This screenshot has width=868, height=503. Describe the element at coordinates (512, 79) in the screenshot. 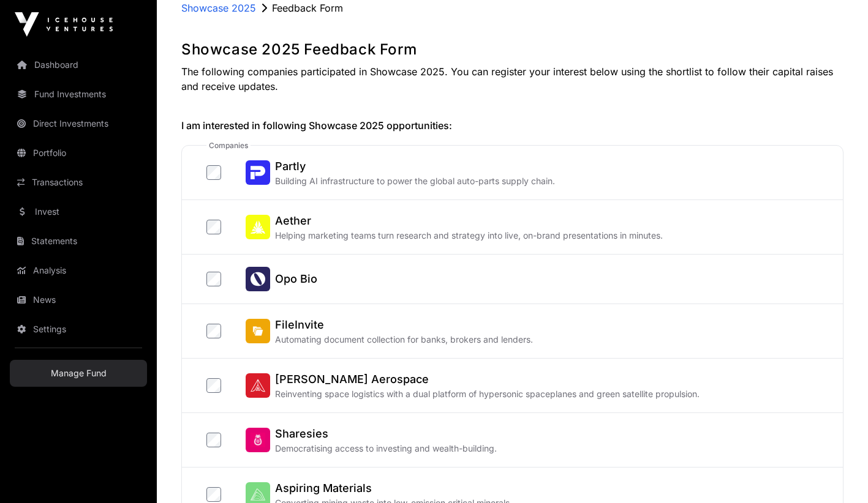

I see `p: The following companies participated in Showcase 2025. You can register your interest below using...` at that location.